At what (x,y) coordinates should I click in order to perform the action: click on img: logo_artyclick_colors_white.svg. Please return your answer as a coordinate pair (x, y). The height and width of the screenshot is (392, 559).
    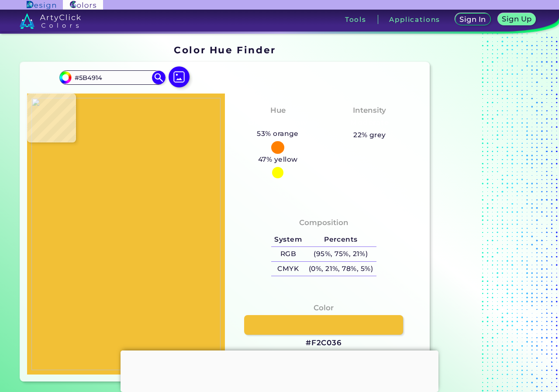
    Looking at the image, I should click on (50, 21).